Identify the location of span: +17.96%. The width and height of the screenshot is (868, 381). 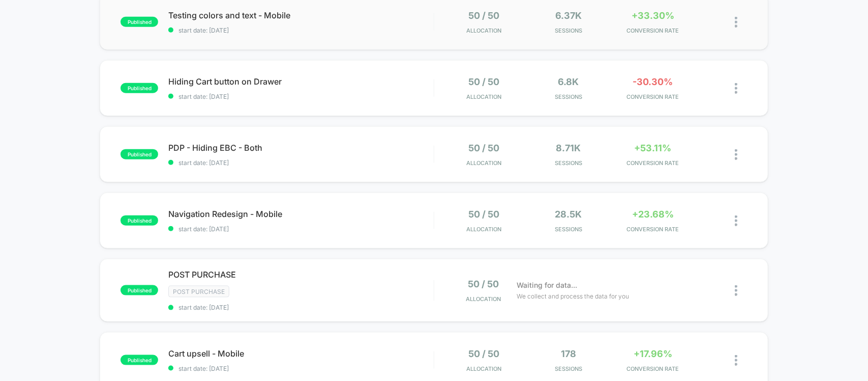
(653, 353).